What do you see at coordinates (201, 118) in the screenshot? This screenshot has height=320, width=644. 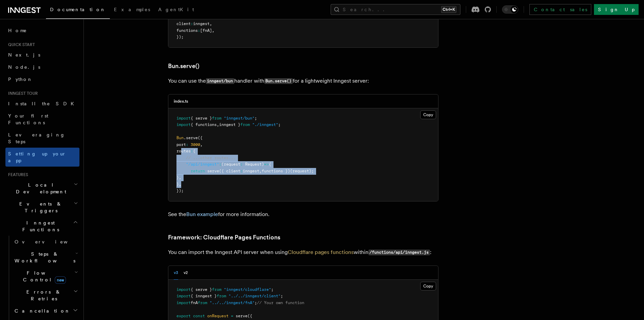 I see `span: { serve }` at bounding box center [201, 118].